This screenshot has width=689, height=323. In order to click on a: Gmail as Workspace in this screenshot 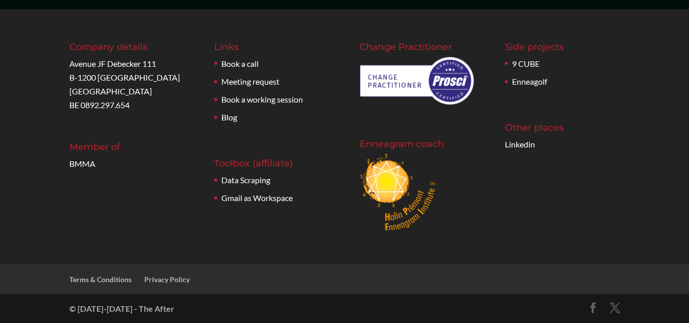, I will do `click(257, 197)`.